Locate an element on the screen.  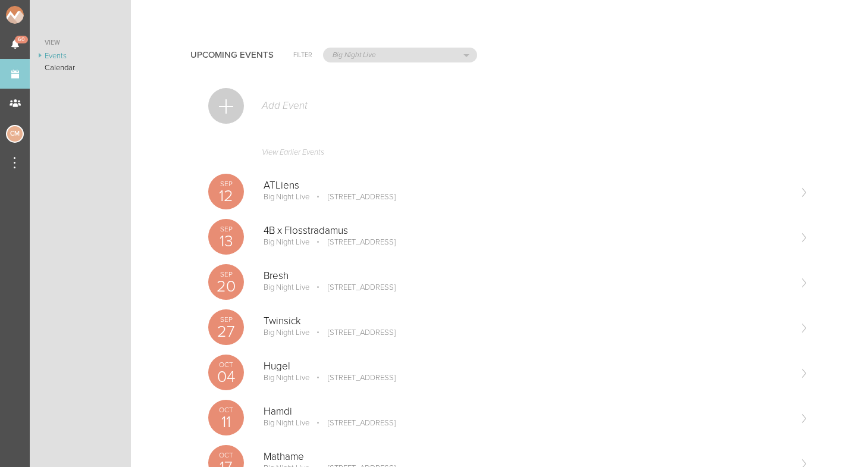
p: Hamdi is located at coordinates (527, 411).